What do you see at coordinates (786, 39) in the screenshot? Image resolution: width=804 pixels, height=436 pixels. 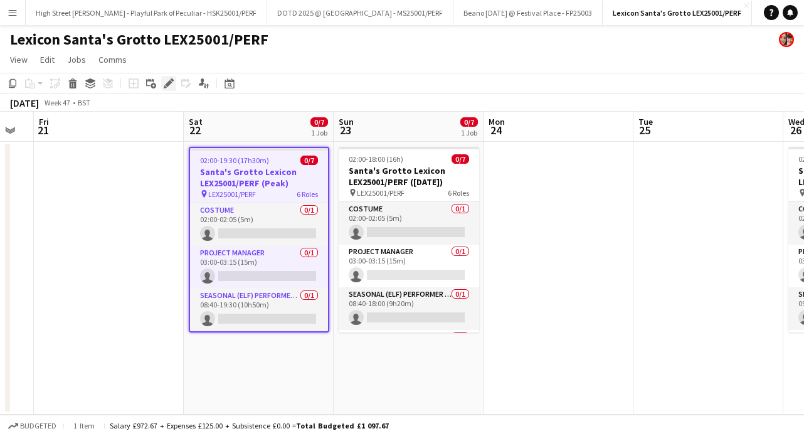 I see `app-user-avatar: Performer Department` at bounding box center [786, 39].